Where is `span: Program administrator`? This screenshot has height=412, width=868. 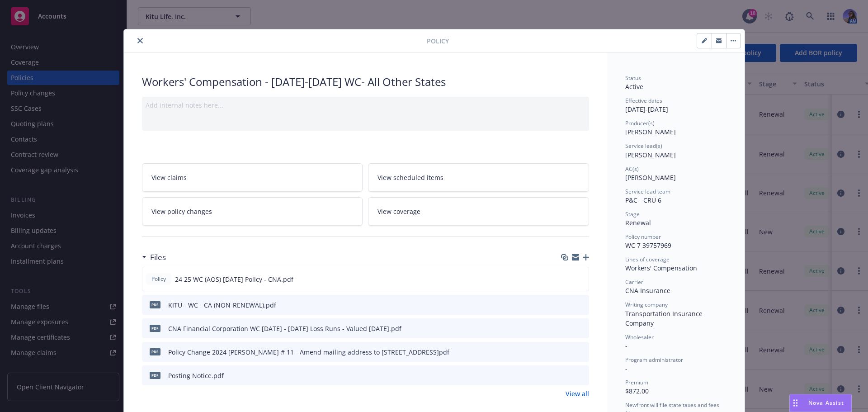 span: Program administrator is located at coordinates (655, 359).